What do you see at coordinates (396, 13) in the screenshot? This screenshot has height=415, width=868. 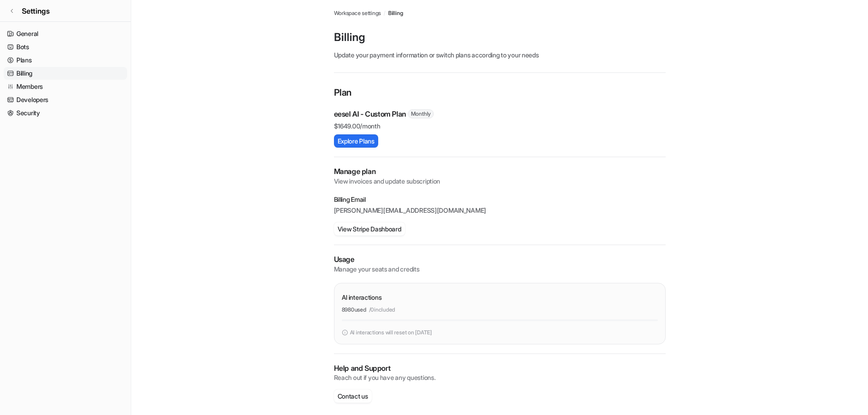 I see `span: Billing` at bounding box center [396, 13].